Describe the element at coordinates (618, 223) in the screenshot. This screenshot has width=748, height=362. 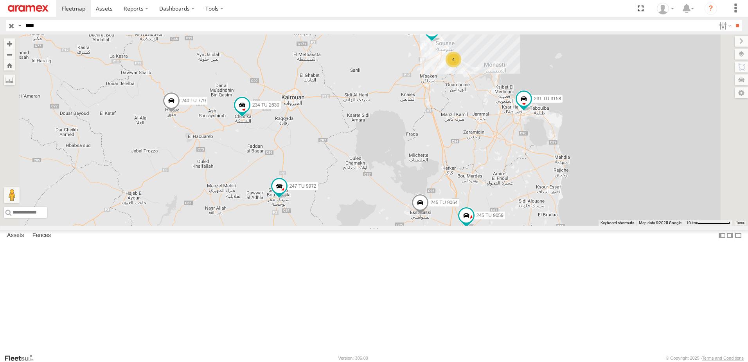
I see `button: Keyboard shortcuts` at that location.